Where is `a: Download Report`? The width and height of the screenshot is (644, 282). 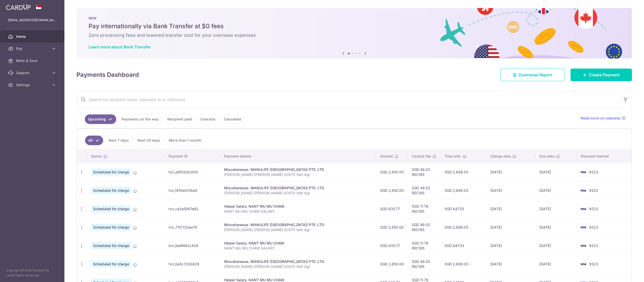 a: Download Report is located at coordinates (532, 75).